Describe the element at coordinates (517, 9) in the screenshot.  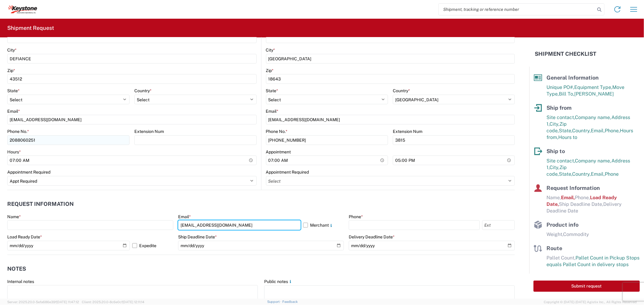
I see `input: Shipment, tracking or reference number` at that location.